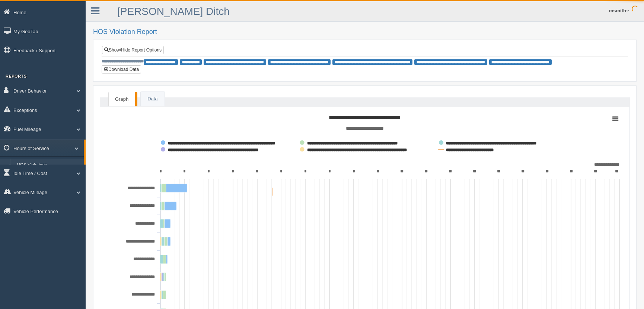 The height and width of the screenshot is (309, 644). I want to click on a: Show/Hide Report Options, so click(133, 50).